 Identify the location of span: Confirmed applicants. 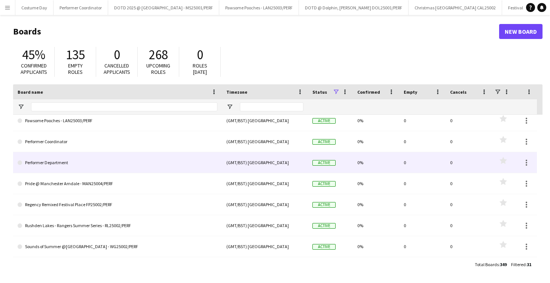
(34, 68).